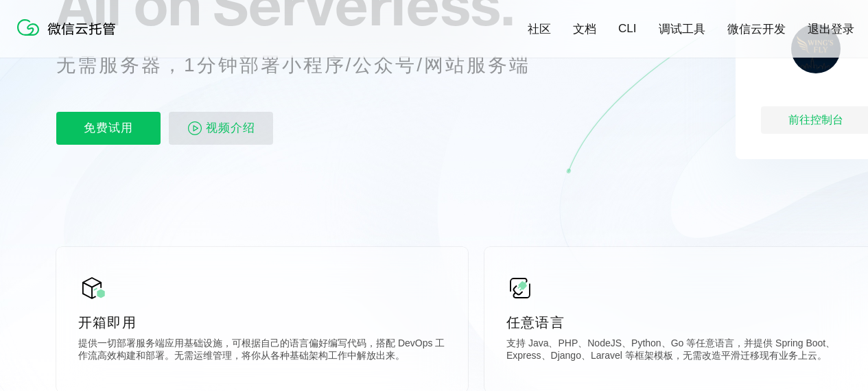 The image size is (868, 391). What do you see at coordinates (756, 29) in the screenshot?
I see `a: 微信云开发` at bounding box center [756, 29].